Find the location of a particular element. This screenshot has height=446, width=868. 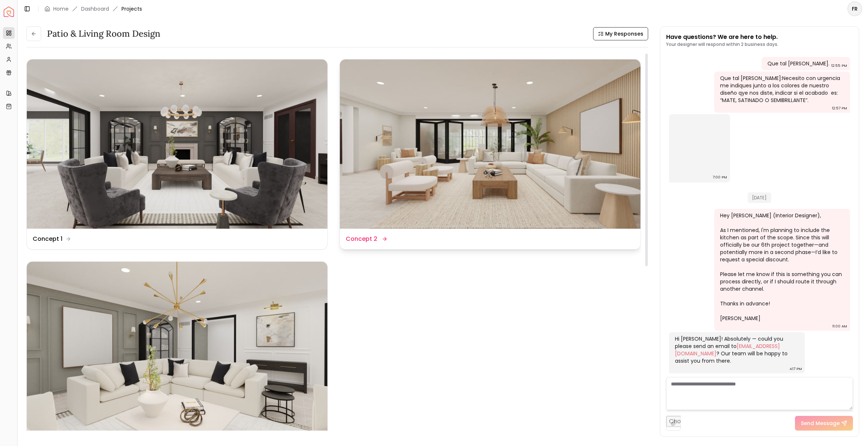

img: Concept 2 is located at coordinates (490, 144).